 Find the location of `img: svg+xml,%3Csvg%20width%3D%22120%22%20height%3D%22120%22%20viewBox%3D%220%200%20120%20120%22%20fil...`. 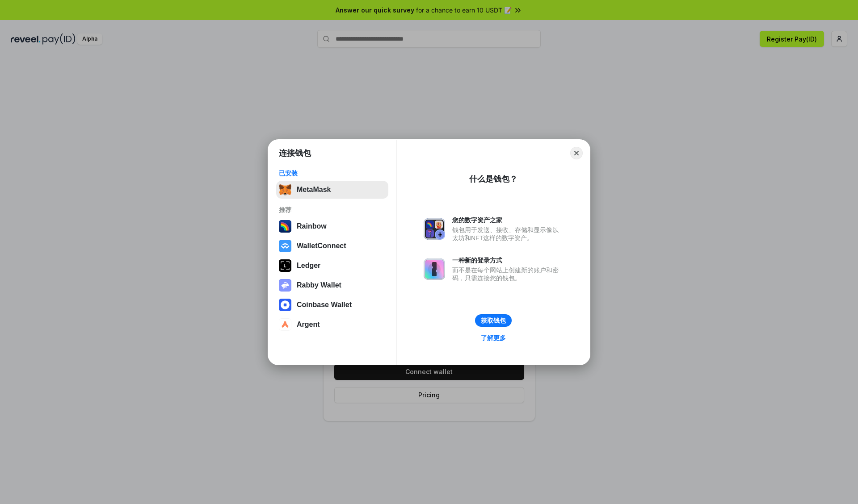

img: svg+xml,%3Csvg%20width%3D%22120%22%20height%3D%22120%22%20viewBox%3D%220%200%20120%20120%22%20fil... is located at coordinates (285, 226).